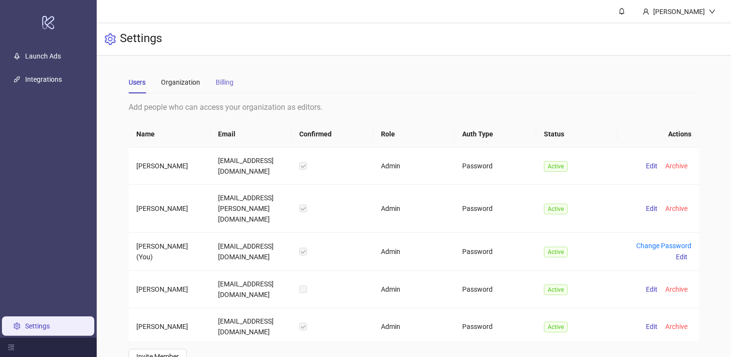 The height and width of the screenshot is (357, 731). What do you see at coordinates (664, 246) in the screenshot?
I see `a: Change Password` at bounding box center [664, 246].